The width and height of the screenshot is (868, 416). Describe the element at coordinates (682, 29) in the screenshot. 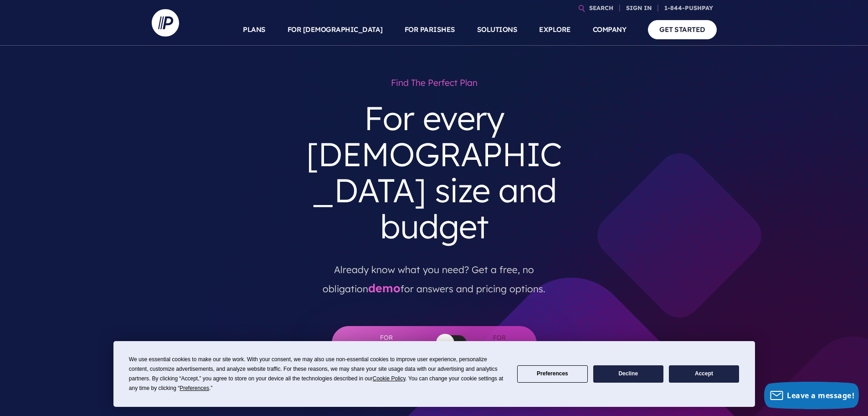

I see `a: GET STARTED` at that location.